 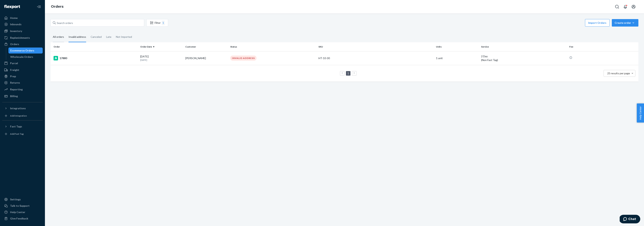 What do you see at coordinates (109, 37) in the screenshot?
I see `div: Late` at bounding box center [109, 37].